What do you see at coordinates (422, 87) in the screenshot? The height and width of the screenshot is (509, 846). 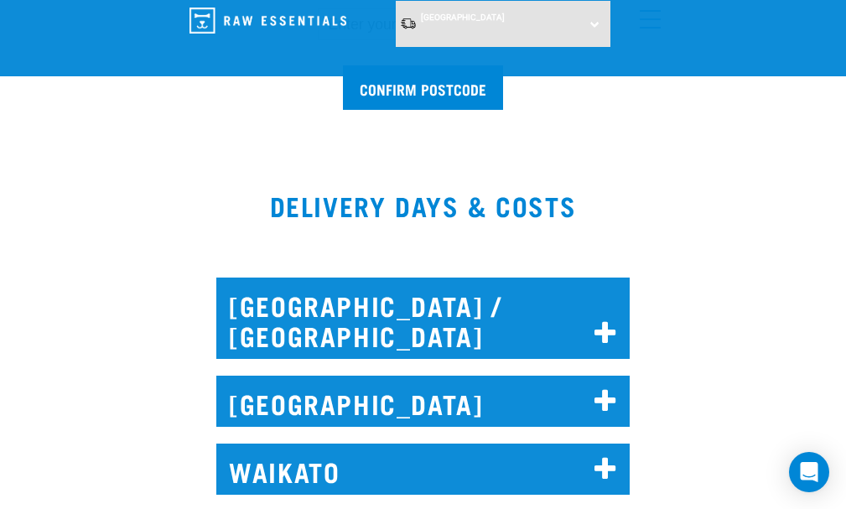 I see `input: Confirm postcode` at bounding box center [422, 87].